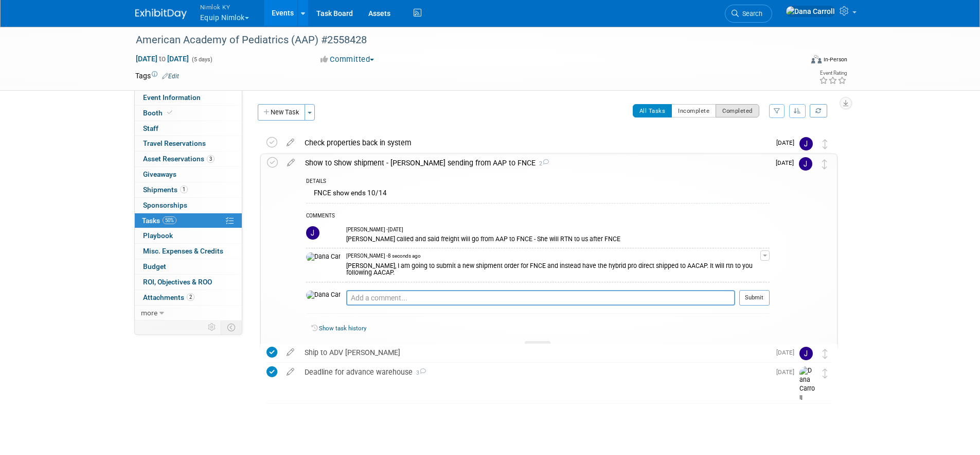 Image resolution: width=980 pixels, height=455 pixels. Describe the element at coordinates (165, 205) in the screenshot. I see `span: Sponsorships` at that location.